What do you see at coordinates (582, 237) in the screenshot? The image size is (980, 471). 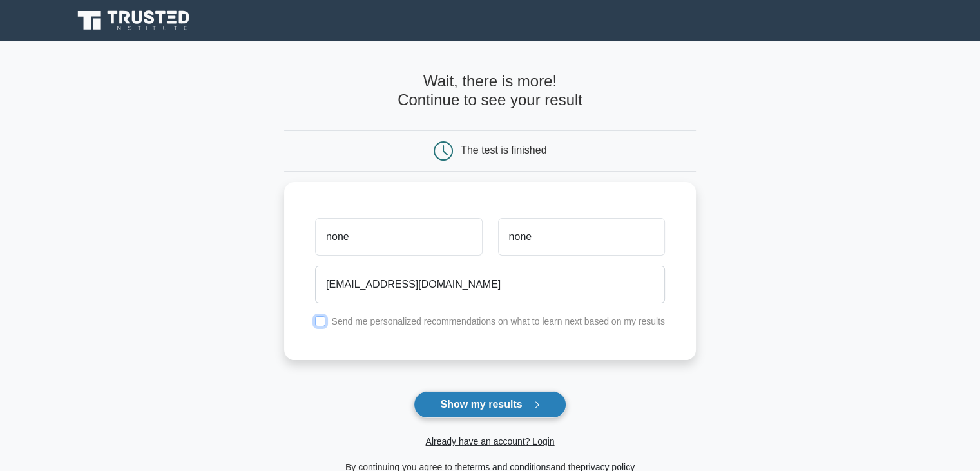 I see `input: Last name` at bounding box center [582, 237].